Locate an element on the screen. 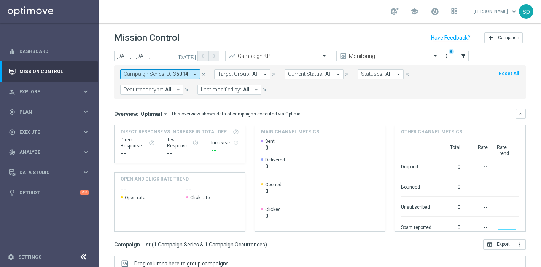 This screenshot has height=267, width=541. span: Click rate is located at coordinates (200, 197).